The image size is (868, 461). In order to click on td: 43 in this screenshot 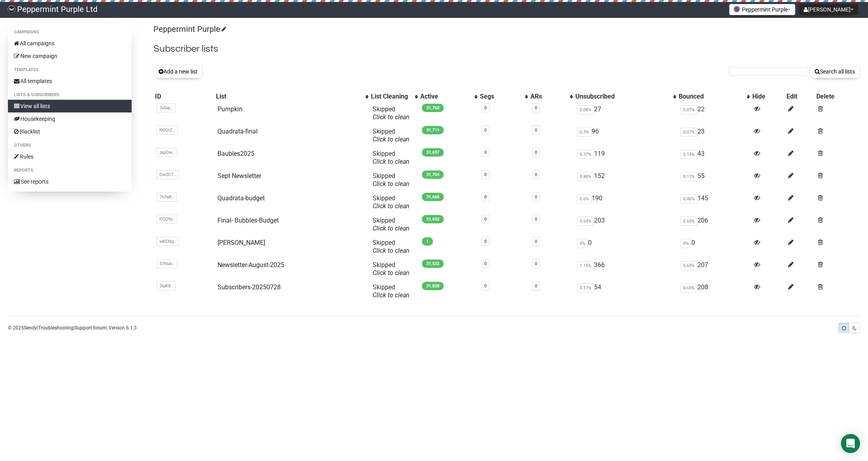, I will do `click(714, 158)`.